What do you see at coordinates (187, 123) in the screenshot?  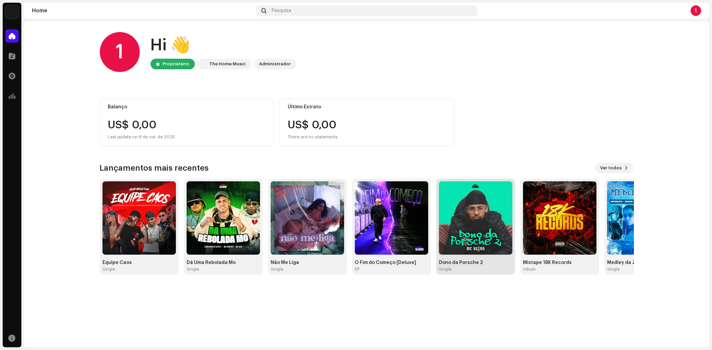 I see `re-o-card-value: Balanço` at bounding box center [187, 123].